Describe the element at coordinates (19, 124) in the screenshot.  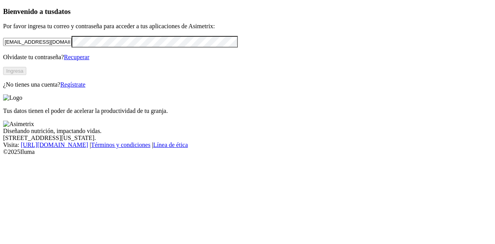
I see `img: Asimetrix` at that location.